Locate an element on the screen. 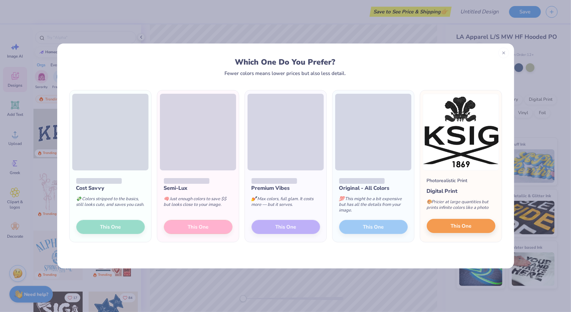 The image size is (571, 312). div: Pricier at large quantities but prints infinite colors like a photo is located at coordinates (461, 206).